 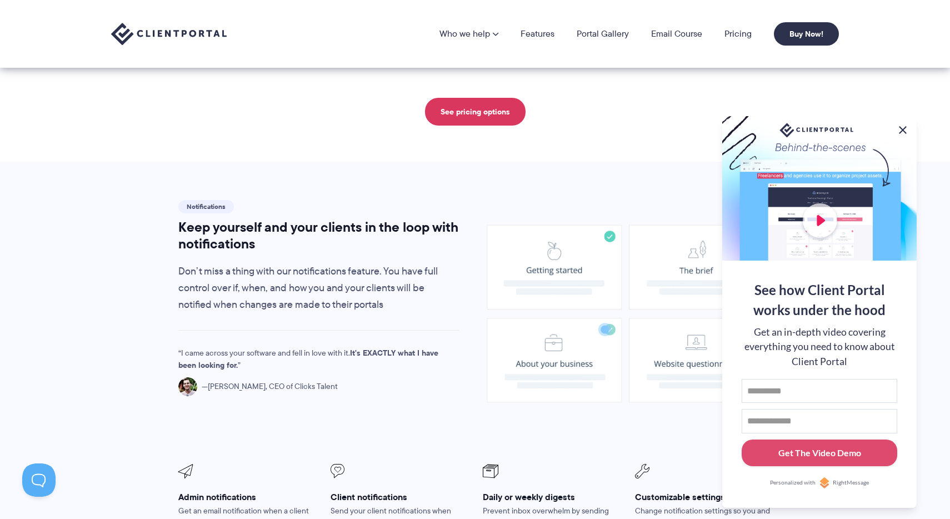 What do you see at coordinates (309, 359) in the screenshot?
I see `p: I came across your software and fell in love with it.` at bounding box center [309, 359].